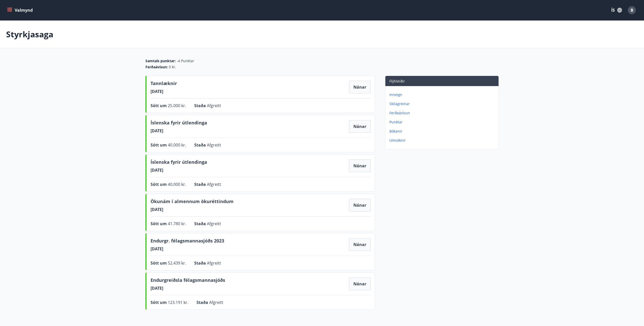 Image resolution: width=644 pixels, height=326 pixels. I want to click on button: menu, so click(20, 10).